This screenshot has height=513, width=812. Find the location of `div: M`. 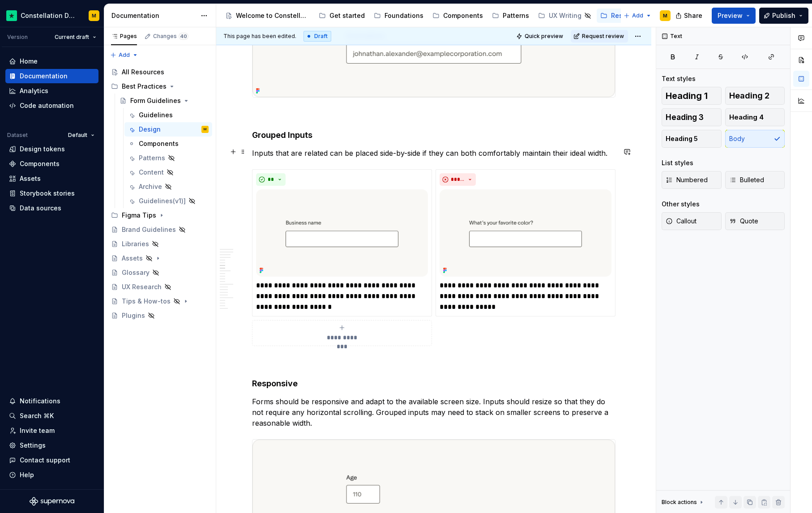

div: M is located at coordinates (94, 16).